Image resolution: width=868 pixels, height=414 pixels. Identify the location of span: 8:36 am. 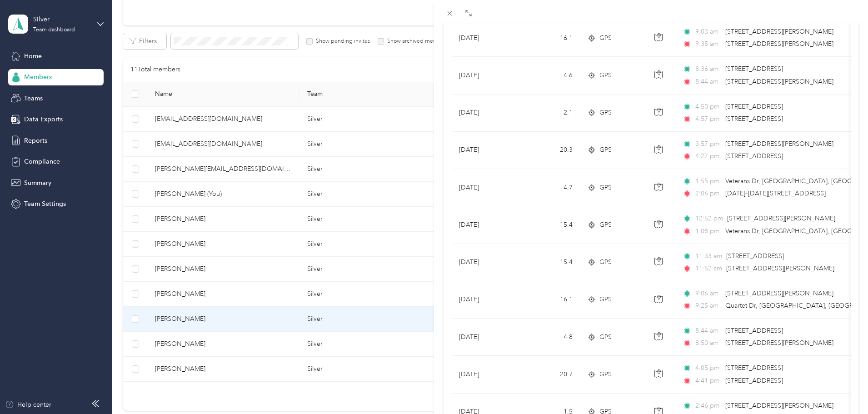
(708, 69).